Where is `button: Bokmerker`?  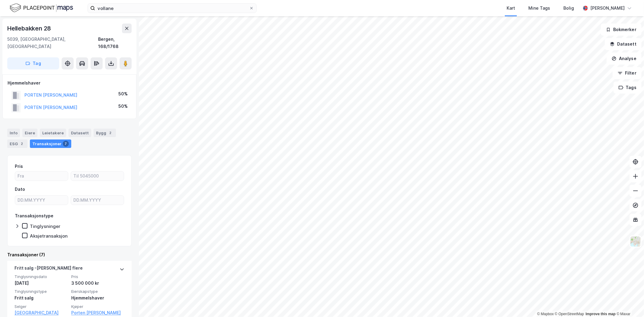 button: Bokmerker is located at coordinates (621, 29).